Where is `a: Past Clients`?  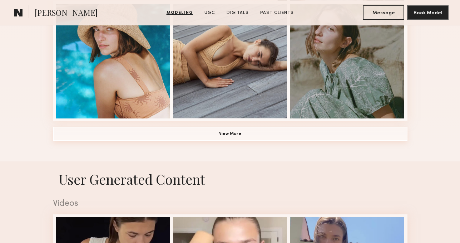
a: Past Clients is located at coordinates (277, 13).